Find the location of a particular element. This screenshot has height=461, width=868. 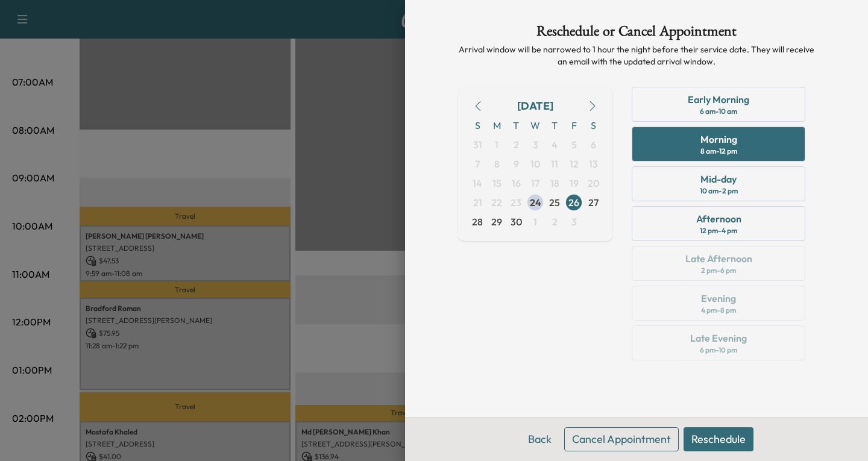

span: 31 is located at coordinates (477, 144).